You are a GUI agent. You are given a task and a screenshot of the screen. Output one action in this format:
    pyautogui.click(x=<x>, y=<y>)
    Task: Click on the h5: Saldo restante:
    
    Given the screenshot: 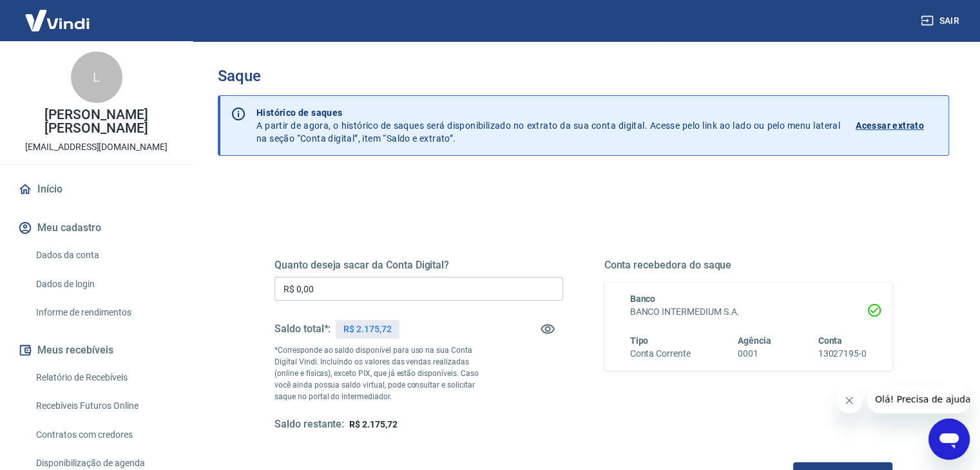 What is the action you would take?
    pyautogui.click(x=310, y=425)
    